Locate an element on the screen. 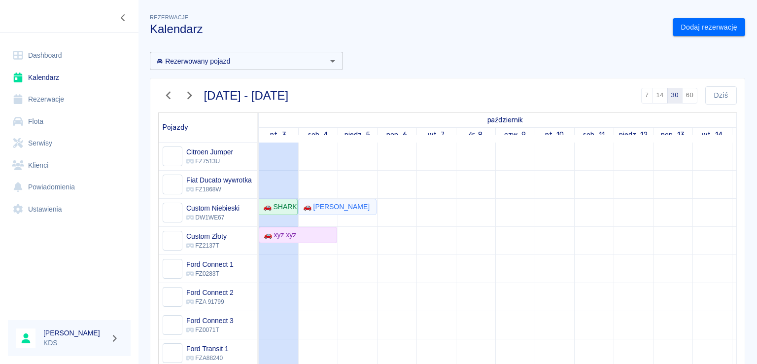 This screenshot has height=364, width=757. button: Dziś is located at coordinates (721, 95).